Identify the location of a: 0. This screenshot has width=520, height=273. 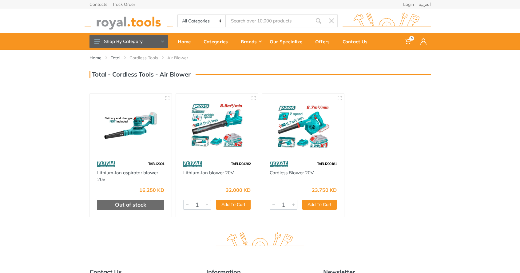
(408, 42).